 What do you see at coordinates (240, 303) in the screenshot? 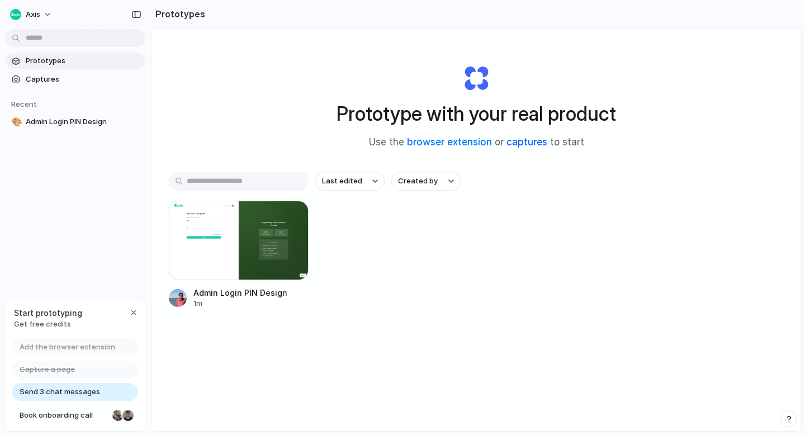
I see `div: 1m` at bounding box center [240, 303].